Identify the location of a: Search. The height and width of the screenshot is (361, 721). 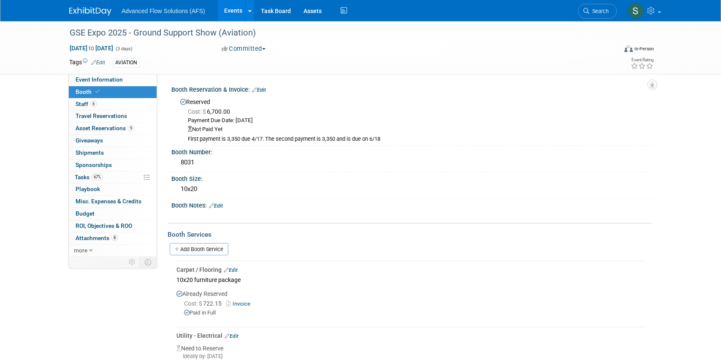
(597, 11).